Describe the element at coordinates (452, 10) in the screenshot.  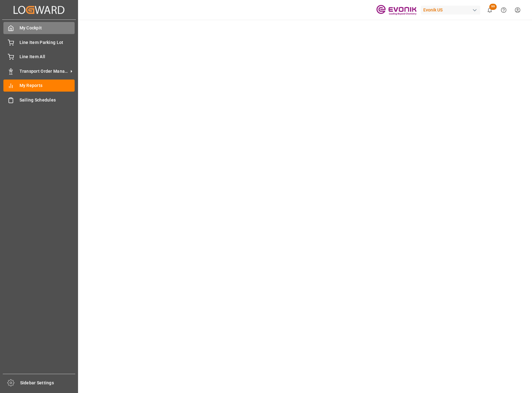
I see `button: Evonik US` at that location.